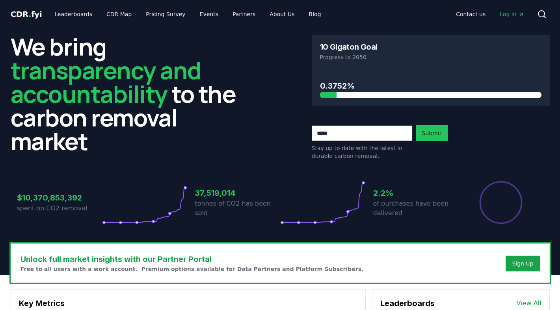  Describe the element at coordinates (59, 208) in the screenshot. I see `p: spent on CO2 removal` at that location.